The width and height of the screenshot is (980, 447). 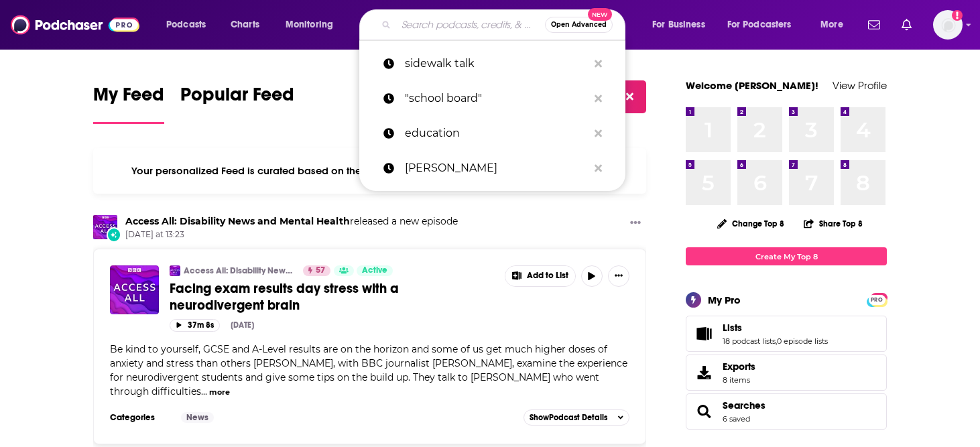 I want to click on button: Show profile menu, so click(x=948, y=25).